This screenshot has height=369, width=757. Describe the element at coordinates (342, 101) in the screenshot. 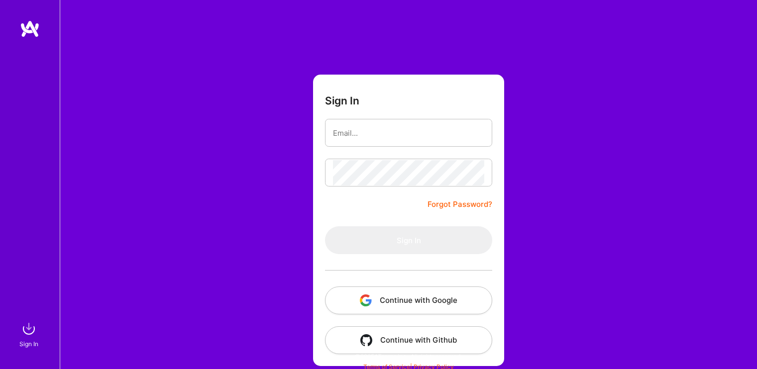

I see `h3: Sign In` at that location.